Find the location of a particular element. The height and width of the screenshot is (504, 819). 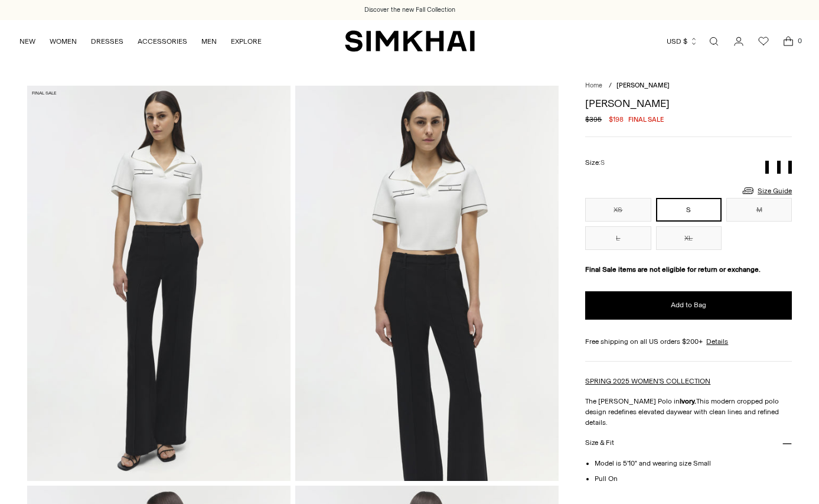

a: SPRING 2025 WOMEN'S COLLECTION is located at coordinates (648, 381).